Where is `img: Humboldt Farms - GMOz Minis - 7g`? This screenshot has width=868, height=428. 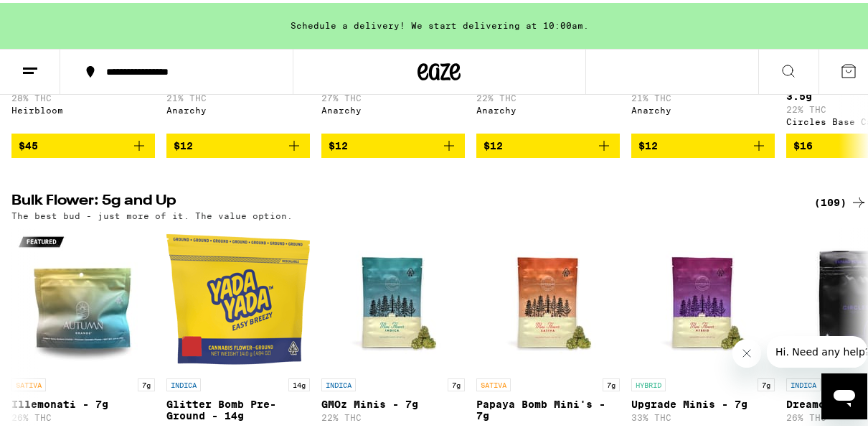 img: Humboldt Farms - GMOz Minis - 7g is located at coordinates (393, 296).